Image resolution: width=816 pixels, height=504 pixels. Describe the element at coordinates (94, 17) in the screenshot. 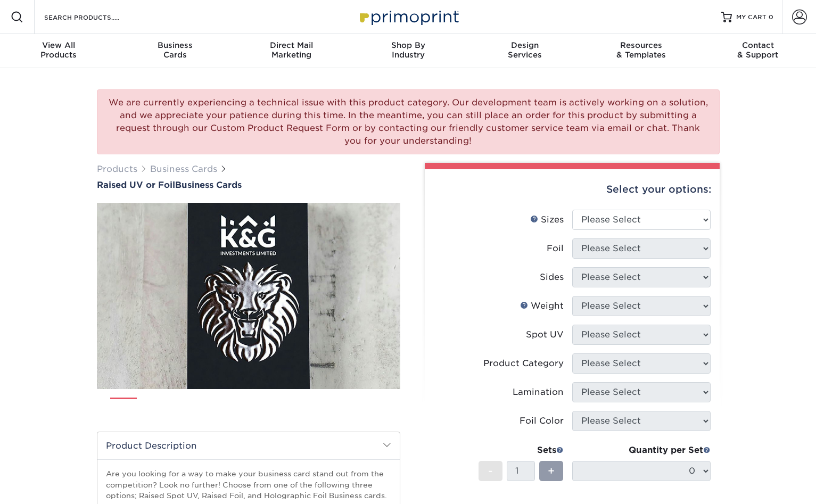

I see `input: SEARCH PRODUCTS.....` at that location.